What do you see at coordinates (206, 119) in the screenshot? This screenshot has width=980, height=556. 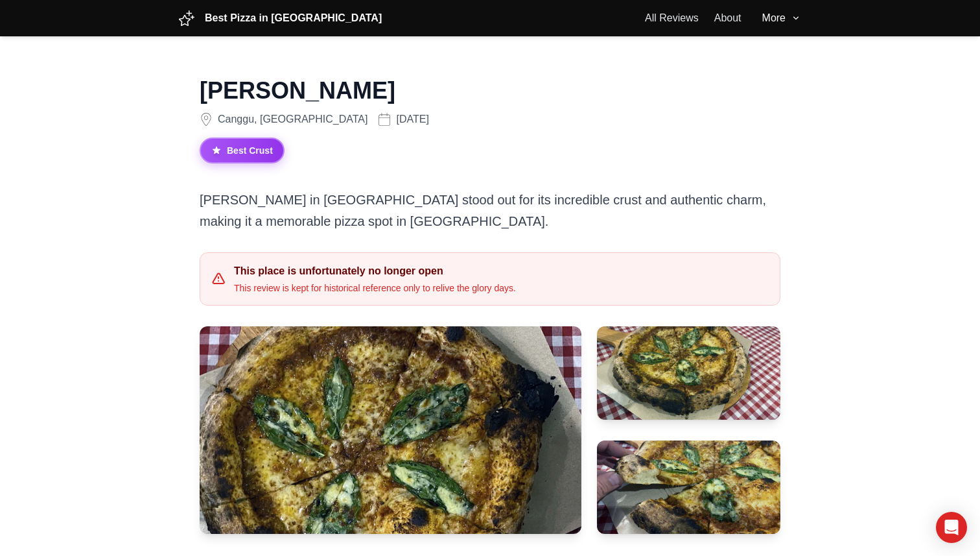 I see `img: Location` at bounding box center [206, 119].